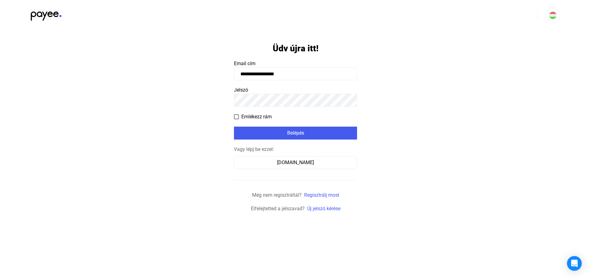 The image size is (591, 280). I want to click on span: Még nem regisztráltál?, so click(277, 195).